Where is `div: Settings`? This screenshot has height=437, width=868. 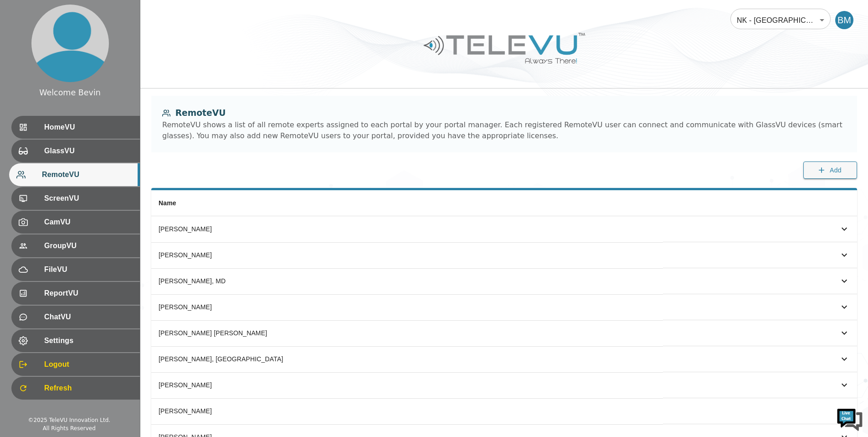
div: Settings is located at coordinates (76, 341).